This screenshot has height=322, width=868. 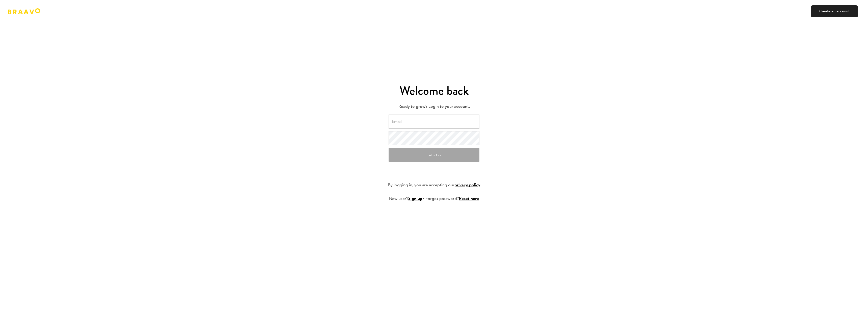 What do you see at coordinates (434, 90) in the screenshot?
I see `span: Welcome back` at bounding box center [434, 90].